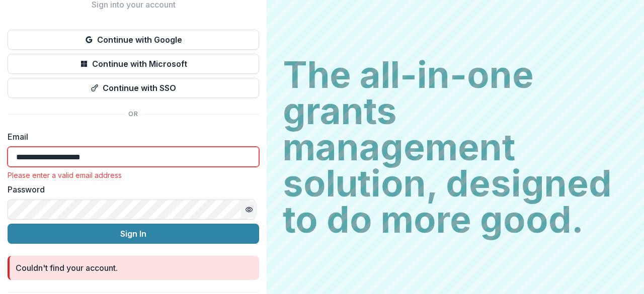  I want to click on label: Password, so click(130, 189).